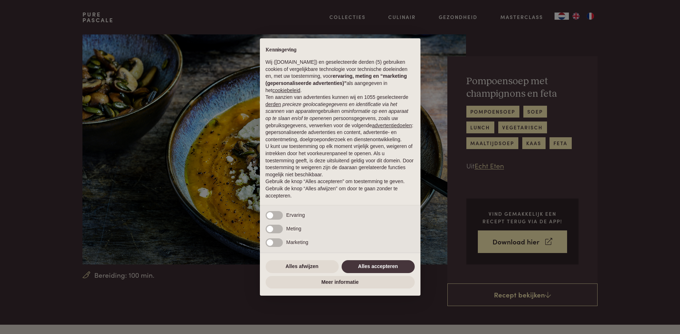  I want to click on button: Alles afwijzen, so click(302, 267).